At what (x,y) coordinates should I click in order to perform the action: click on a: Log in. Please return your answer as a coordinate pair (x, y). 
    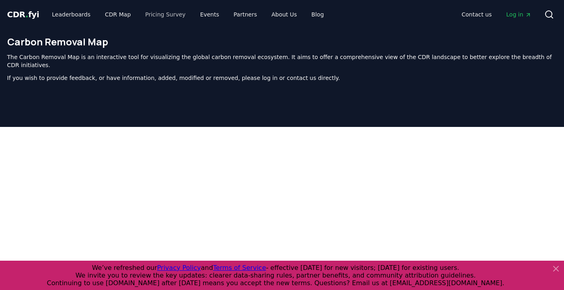
    Looking at the image, I should click on (519, 14).